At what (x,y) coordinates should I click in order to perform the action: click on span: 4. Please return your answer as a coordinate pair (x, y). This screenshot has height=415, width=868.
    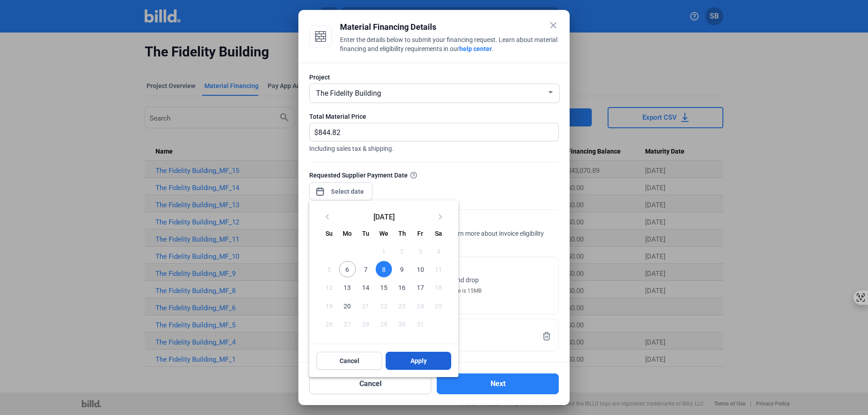
    Looking at the image, I should click on (438, 251).